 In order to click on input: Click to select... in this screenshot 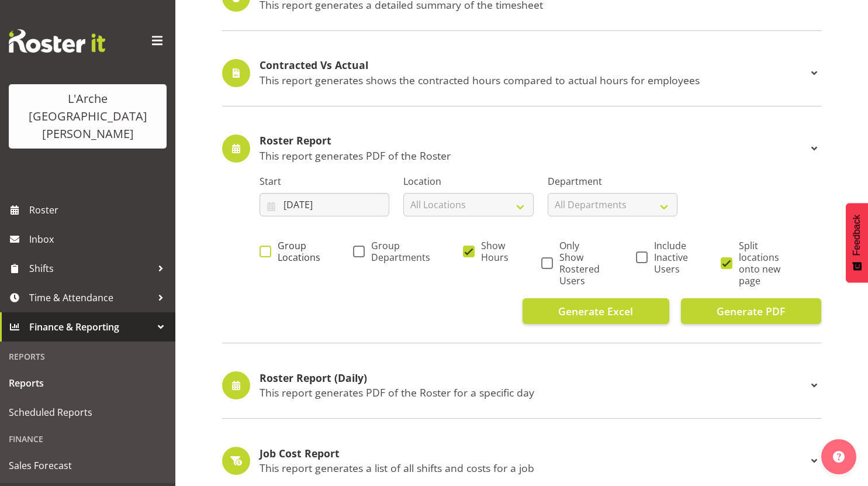, I will do `click(325, 204)`.